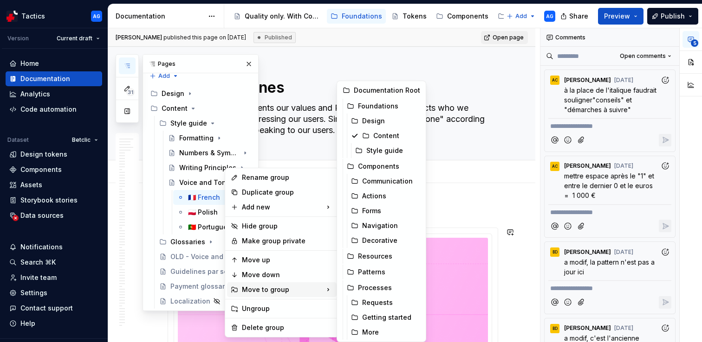 This screenshot has height=342, width=702. I want to click on div: Ungroup, so click(287, 309).